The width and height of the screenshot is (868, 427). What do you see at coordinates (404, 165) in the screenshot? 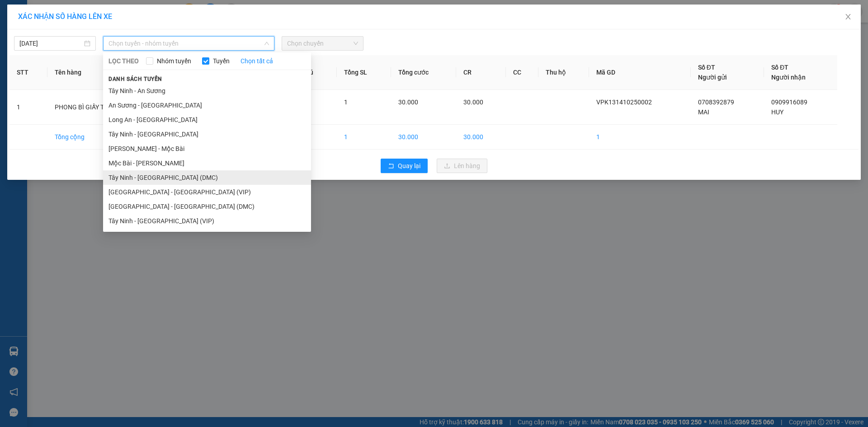
I see `button: rollbackQuay lại` at bounding box center [404, 165].